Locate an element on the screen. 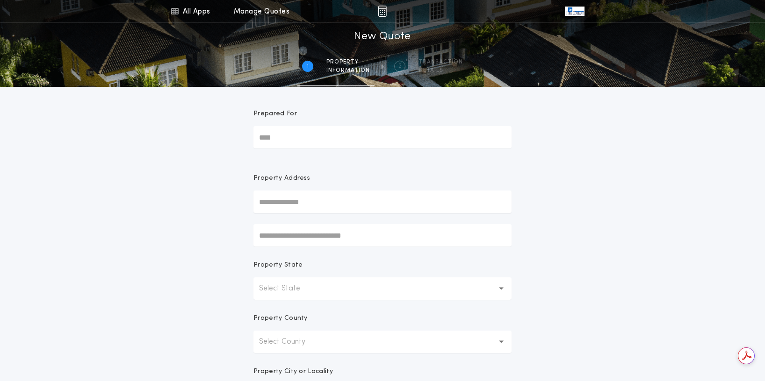  h1: New Quote is located at coordinates (382, 37).